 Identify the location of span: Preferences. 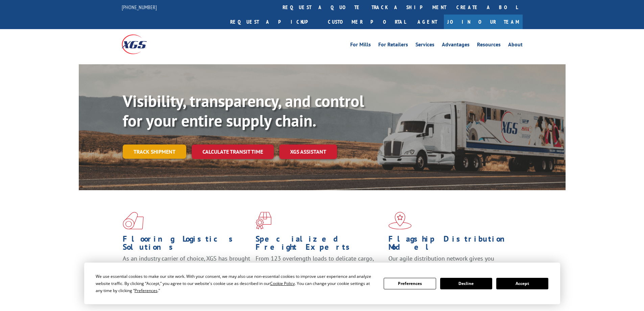
(146, 291).